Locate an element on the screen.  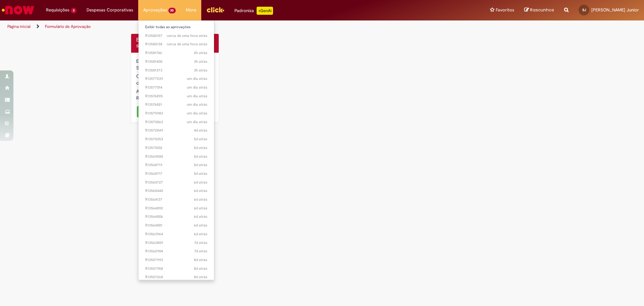
span: R13557958 is located at coordinates (176, 268).